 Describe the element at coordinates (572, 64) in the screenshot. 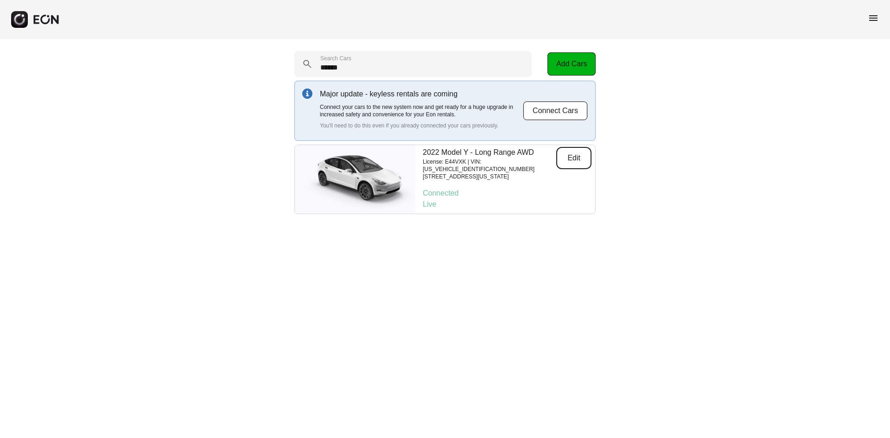

I see `button: Add Cars` at that location.